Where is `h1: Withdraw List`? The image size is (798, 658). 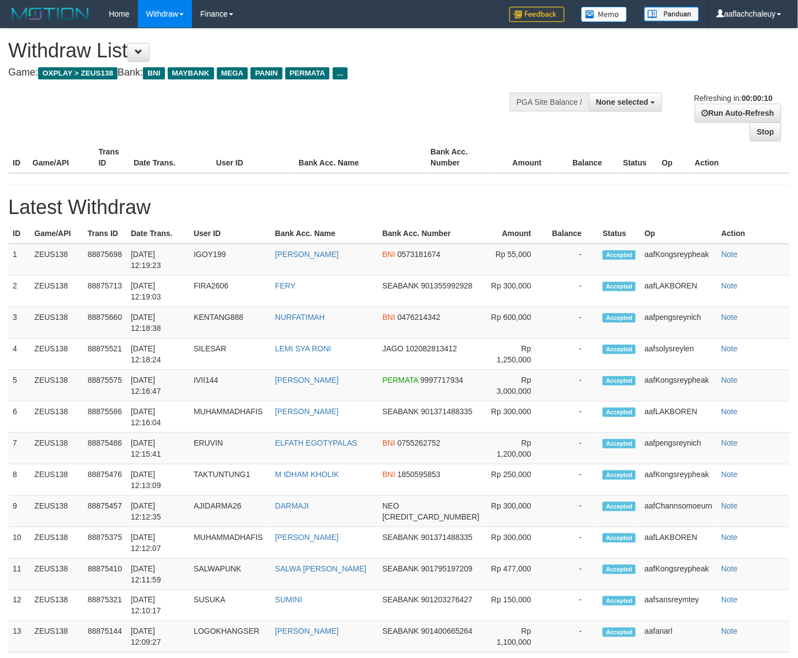 h1: Withdraw List is located at coordinates (264, 51).